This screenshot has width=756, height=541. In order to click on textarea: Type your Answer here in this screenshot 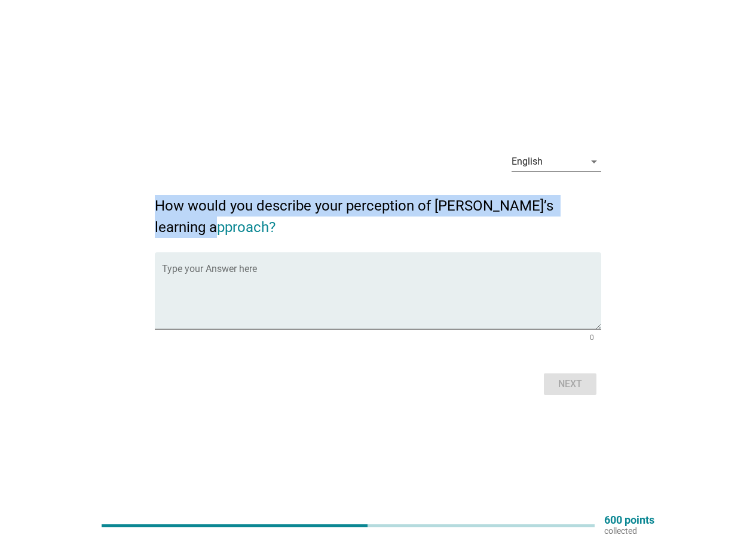, I will do `click(381, 298)`.